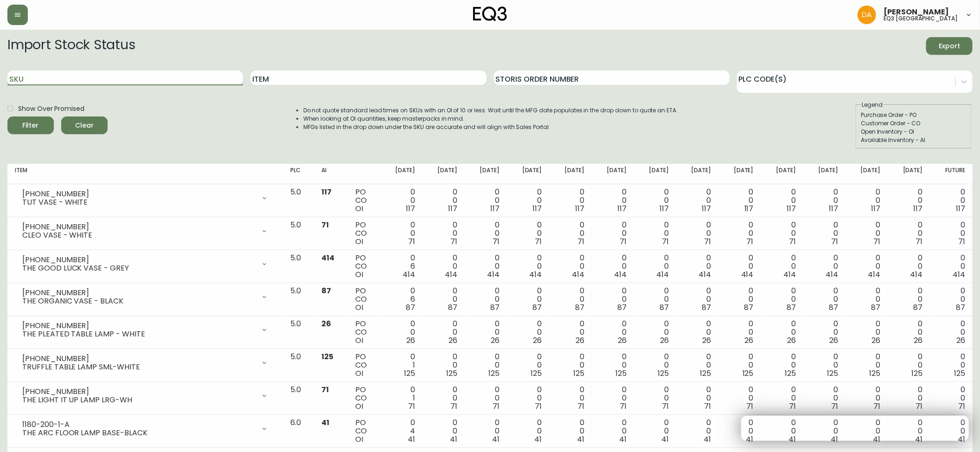 This screenshot has width=980, height=452. What do you see at coordinates (490, 127) in the screenshot?
I see `li: MFGs listed in the drop down under the SKU are accurate and will align with Sales Portal.` at bounding box center [490, 127].